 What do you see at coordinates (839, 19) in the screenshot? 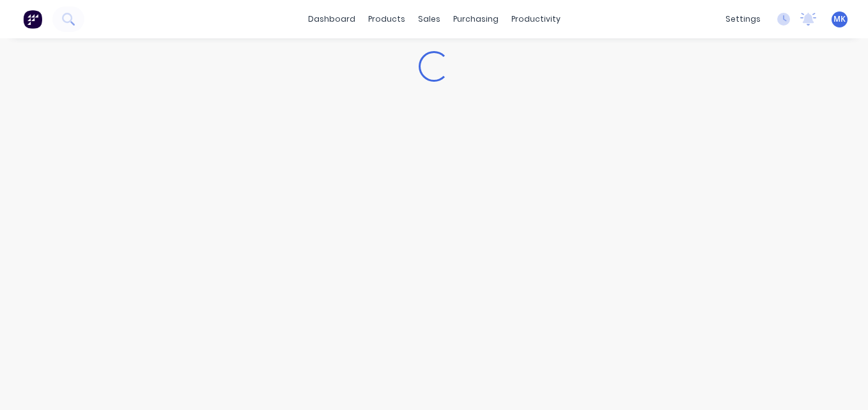
I see `span: MK` at bounding box center [839, 19].